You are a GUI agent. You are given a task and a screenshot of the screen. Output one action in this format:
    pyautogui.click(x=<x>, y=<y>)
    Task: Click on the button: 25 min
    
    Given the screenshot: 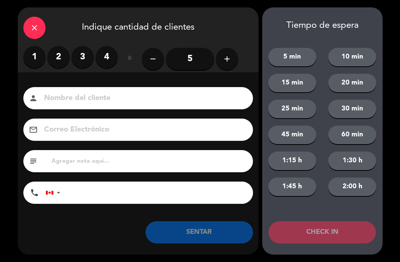 What is the action you would take?
    pyautogui.click(x=292, y=109)
    